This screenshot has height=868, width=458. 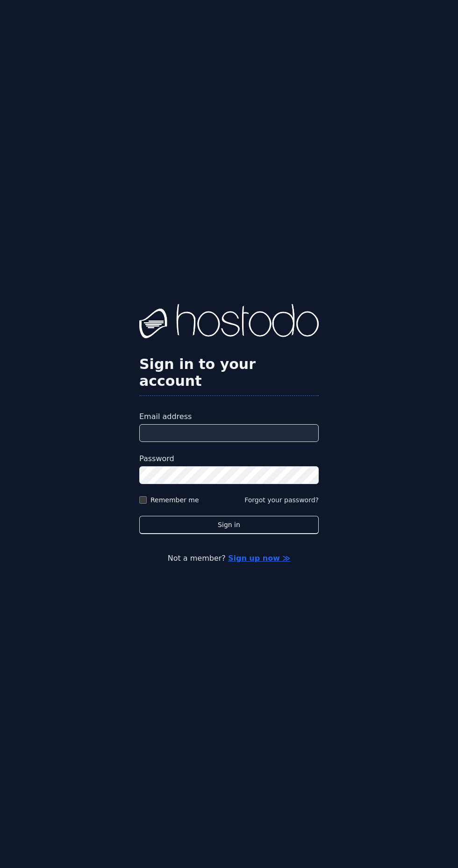 I want to click on label: Email address, so click(x=229, y=417).